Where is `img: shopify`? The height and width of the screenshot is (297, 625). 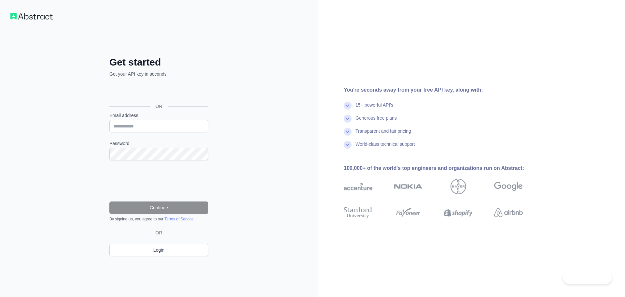 img: shopify is located at coordinates (458, 212).